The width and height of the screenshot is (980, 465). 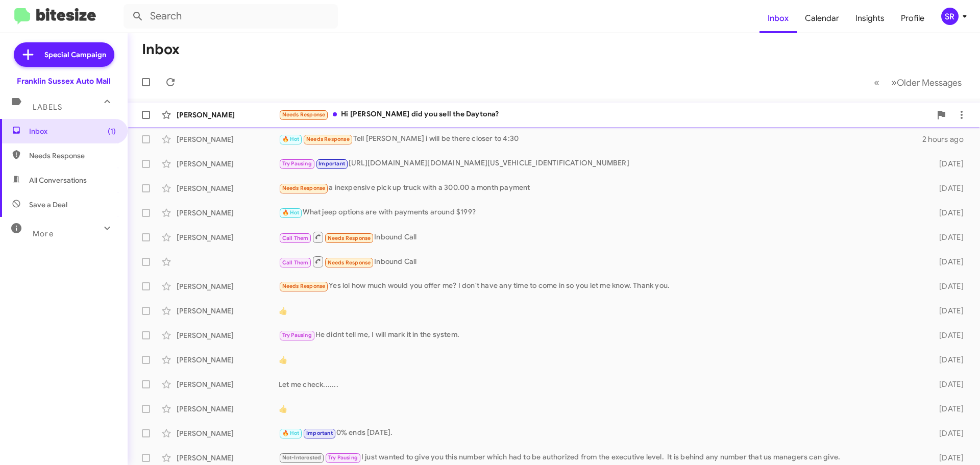 I want to click on span: Calendar, so click(x=822, y=18).